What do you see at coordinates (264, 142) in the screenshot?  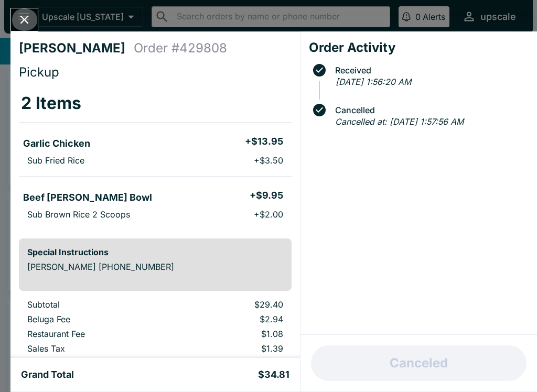 I see `h5: + $13.95` at bounding box center [264, 142].